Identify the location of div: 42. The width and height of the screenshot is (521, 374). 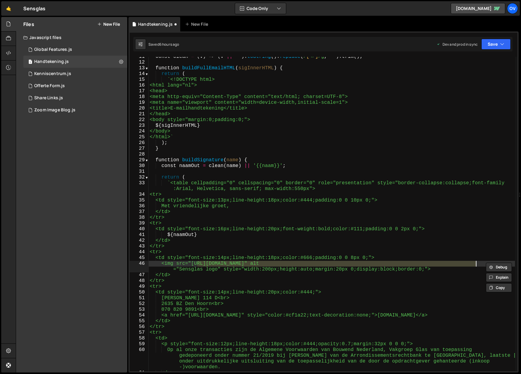
(139, 241).